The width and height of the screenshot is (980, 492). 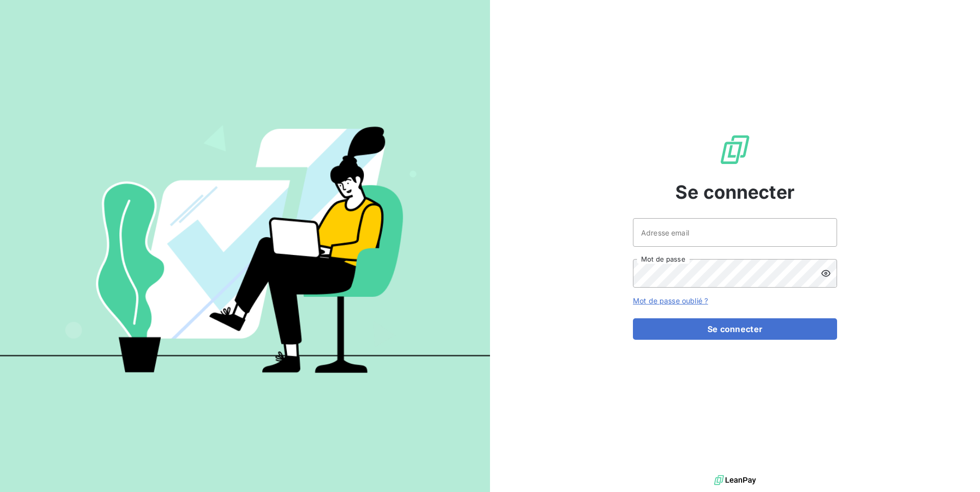 I want to click on span: Se connecter, so click(x=735, y=192).